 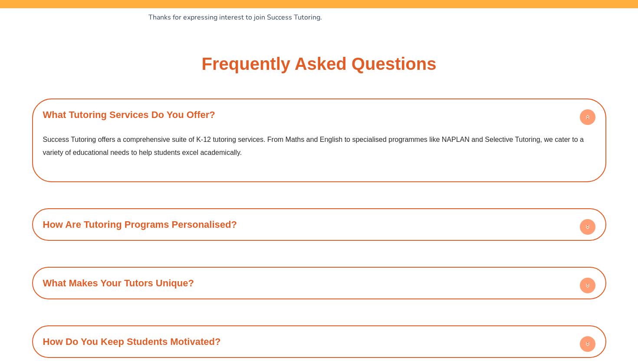 What do you see at coordinates (319, 283) in the screenshot?
I see `h4: What Makes Your Tutors Unique?` at bounding box center [319, 283].